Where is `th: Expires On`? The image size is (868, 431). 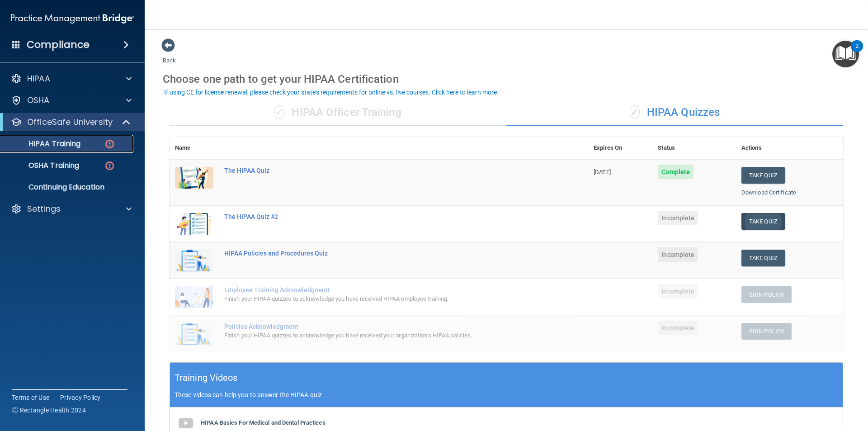 th: Expires On is located at coordinates (621, 148).